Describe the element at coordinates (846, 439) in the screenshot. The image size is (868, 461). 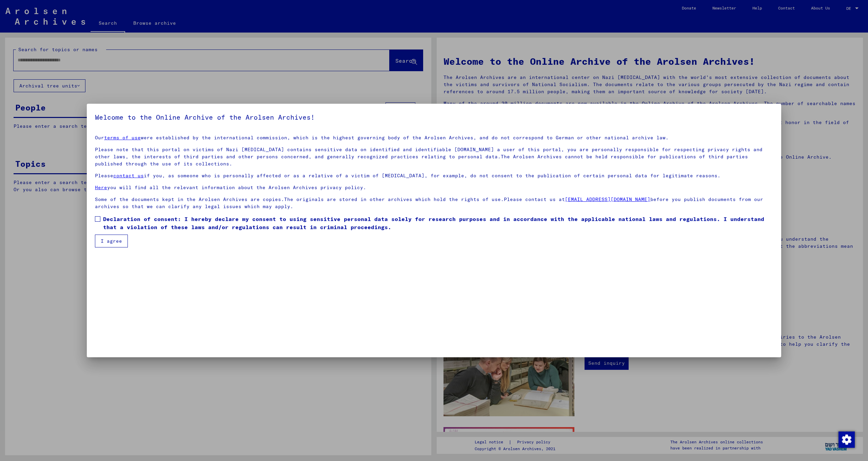
I see `div: Zustimmung ändern` at that location.